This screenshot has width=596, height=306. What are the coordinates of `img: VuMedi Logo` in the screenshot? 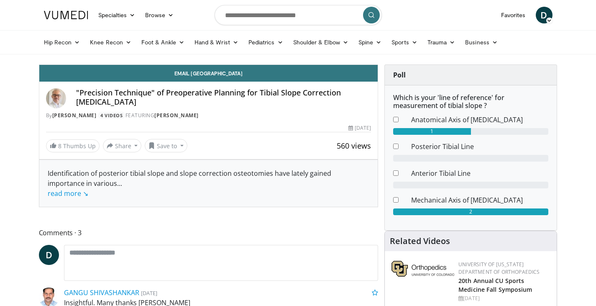 It's located at (66, 15).